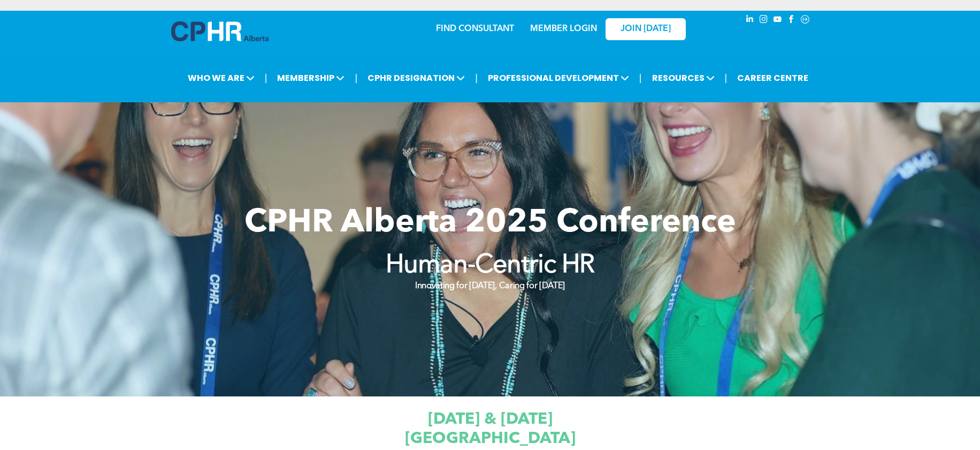 The height and width of the screenshot is (450, 980). I want to click on a: instagram, so click(763, 20).